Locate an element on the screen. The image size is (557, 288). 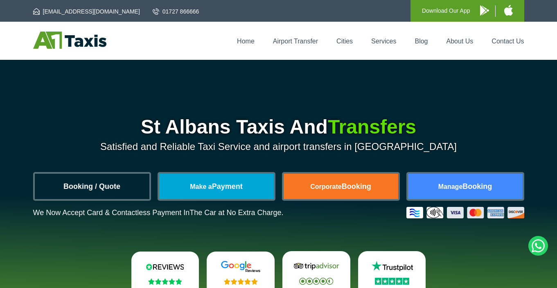
a: Blog is located at coordinates (421, 41).